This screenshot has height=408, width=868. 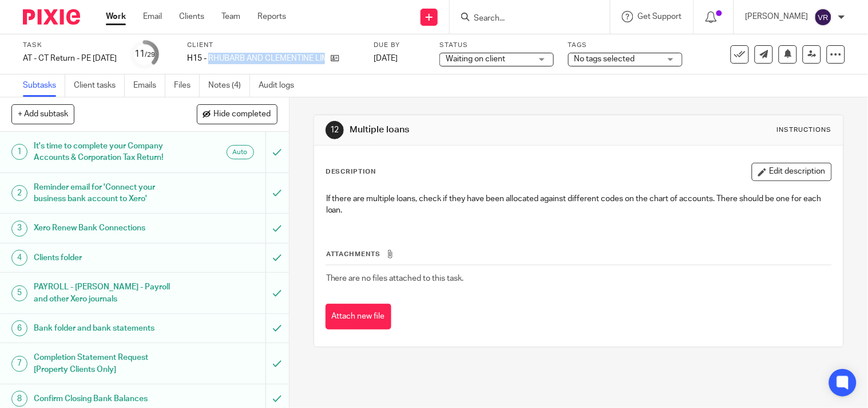 What do you see at coordinates (792, 171) in the screenshot?
I see `button: Edit description` at bounding box center [792, 171].